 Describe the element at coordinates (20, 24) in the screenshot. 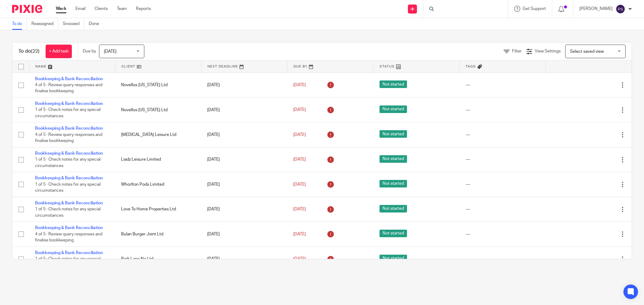

I see `a: To do` at that location.